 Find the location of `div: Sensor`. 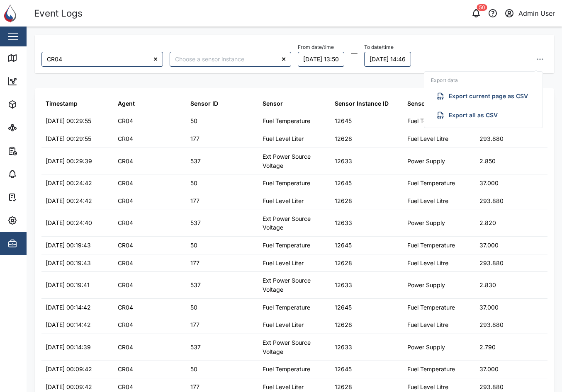

div: Sensor is located at coordinates (272, 103).